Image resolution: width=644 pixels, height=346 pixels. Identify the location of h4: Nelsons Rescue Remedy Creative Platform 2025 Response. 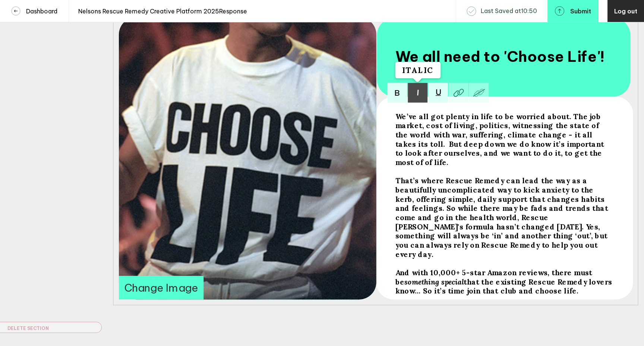
(160, 11).